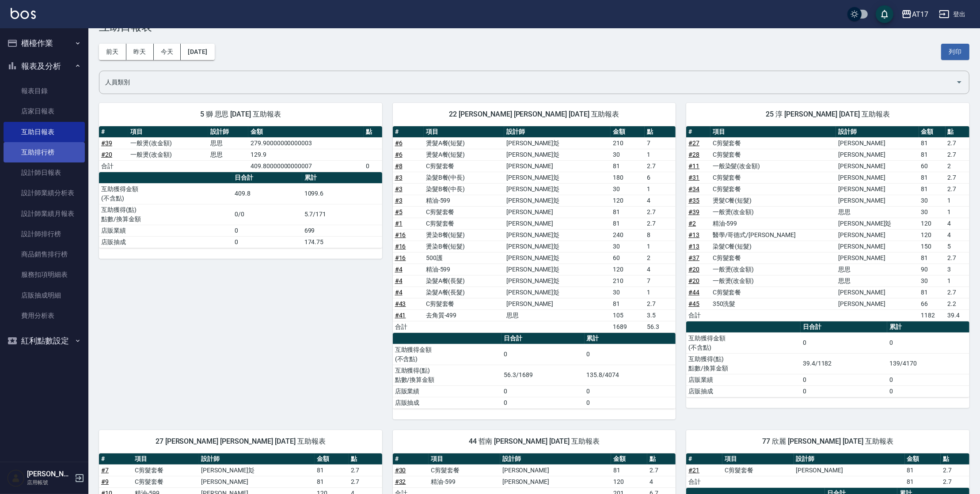  I want to click on a: #6, so click(399, 143).